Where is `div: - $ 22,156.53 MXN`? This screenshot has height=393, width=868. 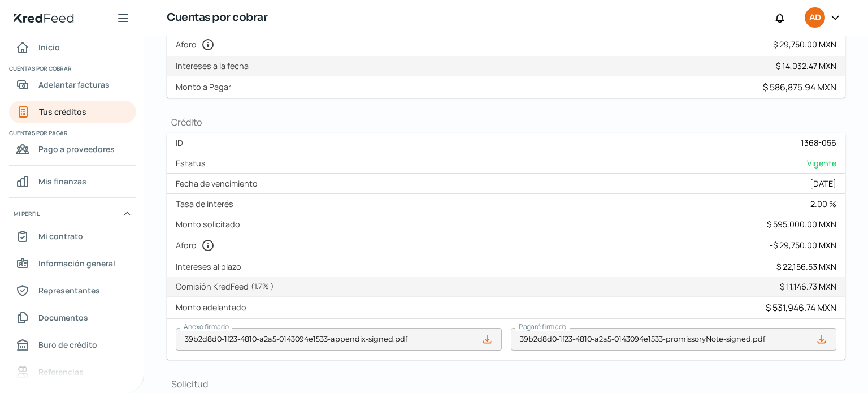
div: - $ 22,156.53 MXN is located at coordinates (804, 266).